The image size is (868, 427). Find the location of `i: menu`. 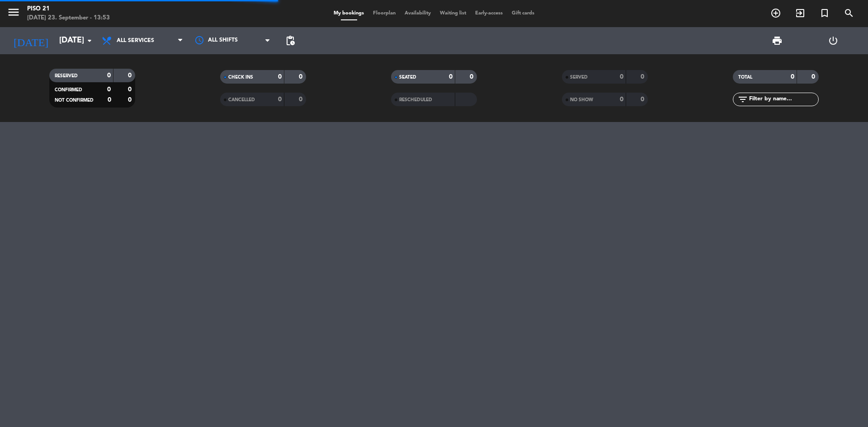

i: menu is located at coordinates (14, 12).